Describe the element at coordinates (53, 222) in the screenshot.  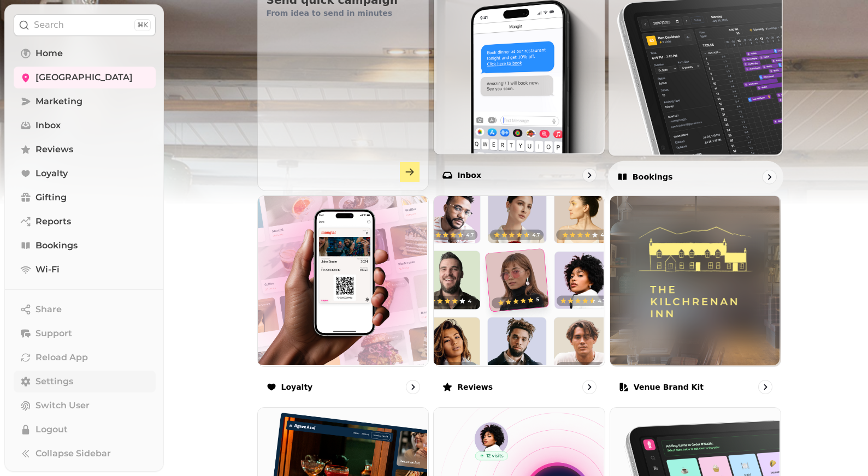
I see `span: Reports` at that location.